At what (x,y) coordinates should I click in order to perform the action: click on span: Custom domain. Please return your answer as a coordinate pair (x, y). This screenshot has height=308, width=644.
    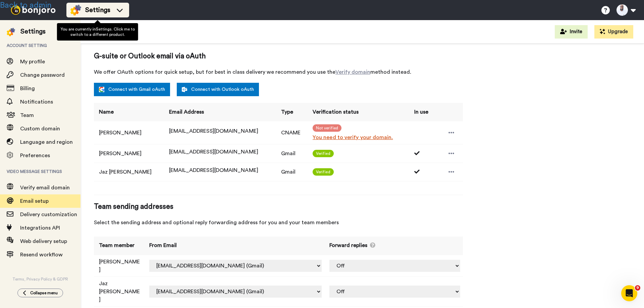
    Looking at the image, I should click on (40, 129).